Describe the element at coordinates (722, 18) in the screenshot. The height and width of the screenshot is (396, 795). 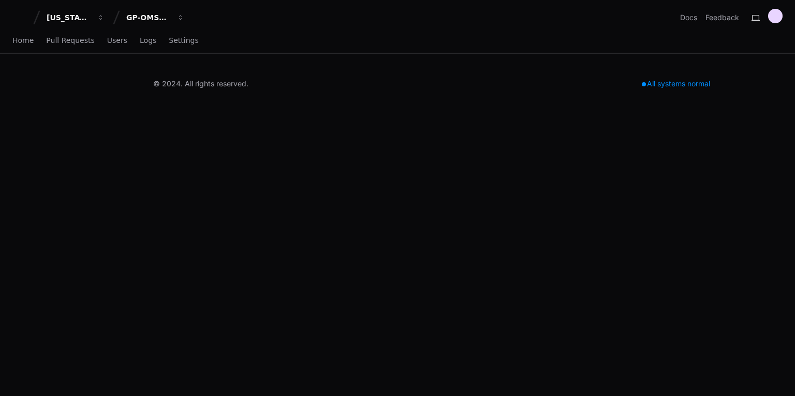
I see `button: Feedback` at that location.